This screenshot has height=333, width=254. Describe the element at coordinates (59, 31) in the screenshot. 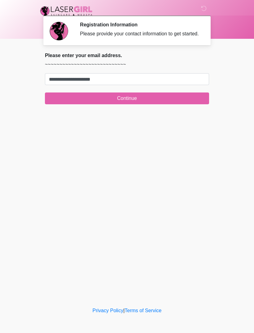

I see `img: Agent Avatar` at that location.